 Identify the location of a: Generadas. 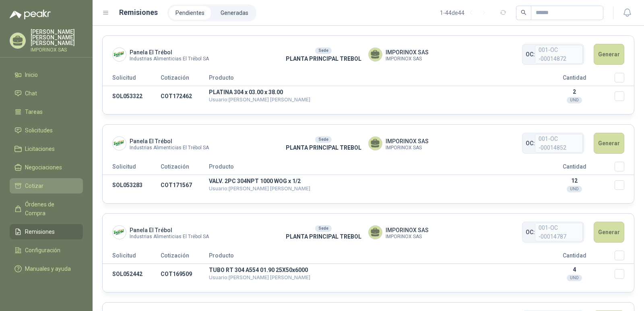
(234, 13).